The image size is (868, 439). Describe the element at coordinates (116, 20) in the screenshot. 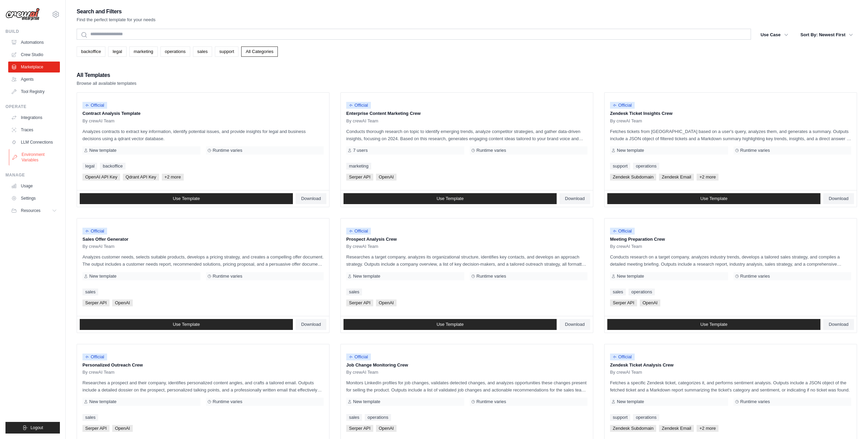

I see `p: Find the perfect template for your needs` at that location.